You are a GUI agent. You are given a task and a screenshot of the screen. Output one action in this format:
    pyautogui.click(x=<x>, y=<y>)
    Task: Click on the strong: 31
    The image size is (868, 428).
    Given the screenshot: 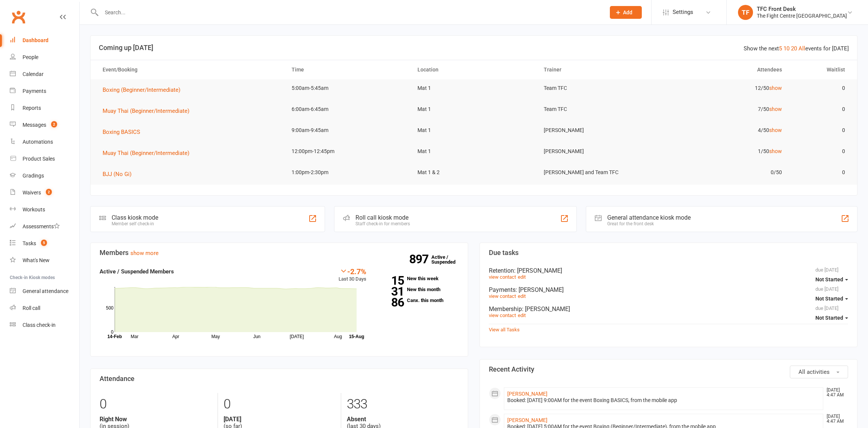 What is the action you would take?
    pyautogui.click(x=391, y=292)
    